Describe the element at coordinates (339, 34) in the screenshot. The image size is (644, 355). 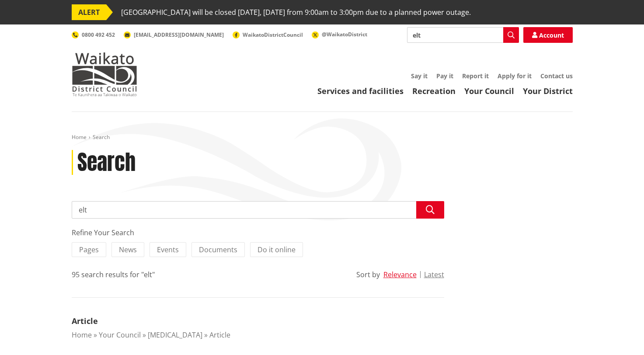
I see `a: @WaikatoDistrict` at that location.